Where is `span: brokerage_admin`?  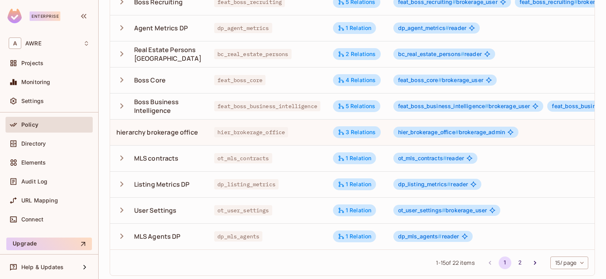
span: brokerage_admin is located at coordinates (452, 132).